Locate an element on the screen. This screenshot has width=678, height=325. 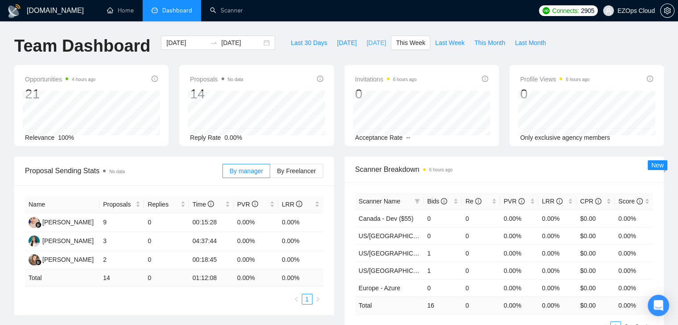
button: This Month is located at coordinates (489, 43).